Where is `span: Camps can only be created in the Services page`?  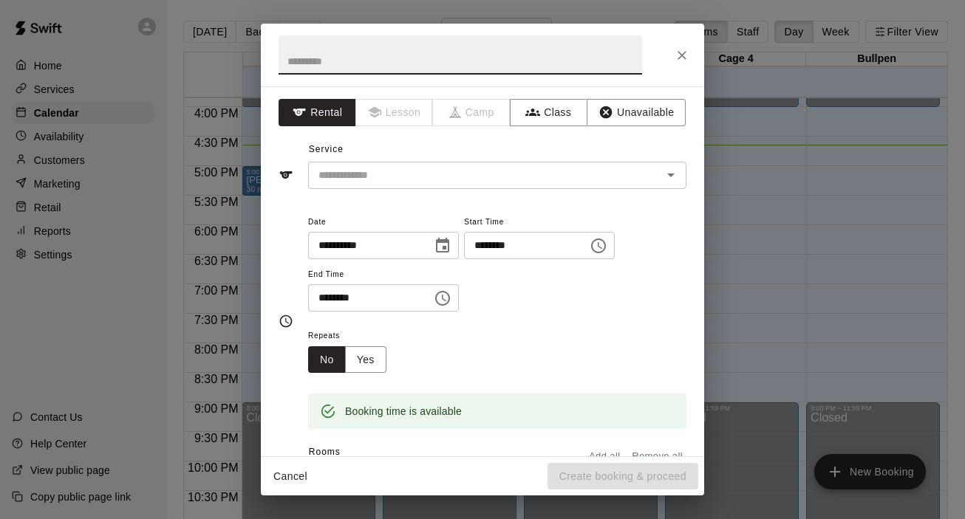 span: Camps can only be created in the Services page is located at coordinates (471, 112).